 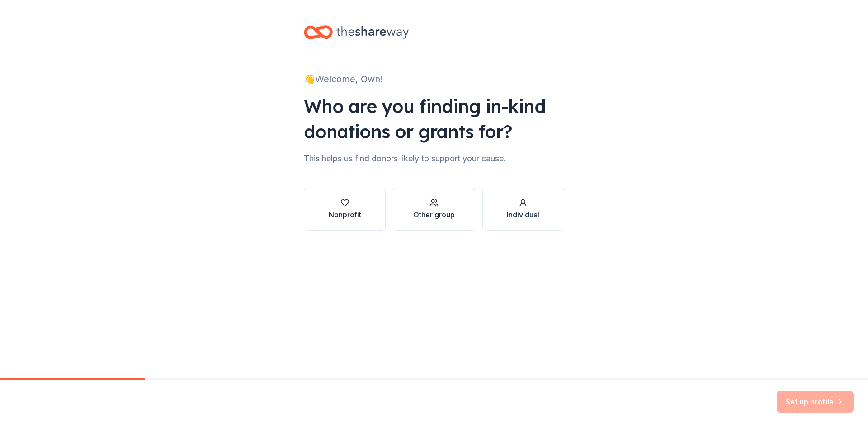 I want to click on button: Nonprofit, so click(x=345, y=209).